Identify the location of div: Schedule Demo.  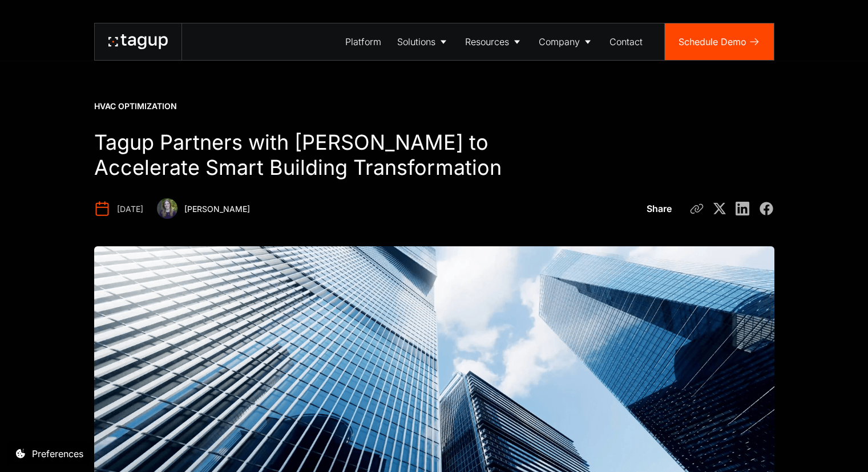
(713, 42).